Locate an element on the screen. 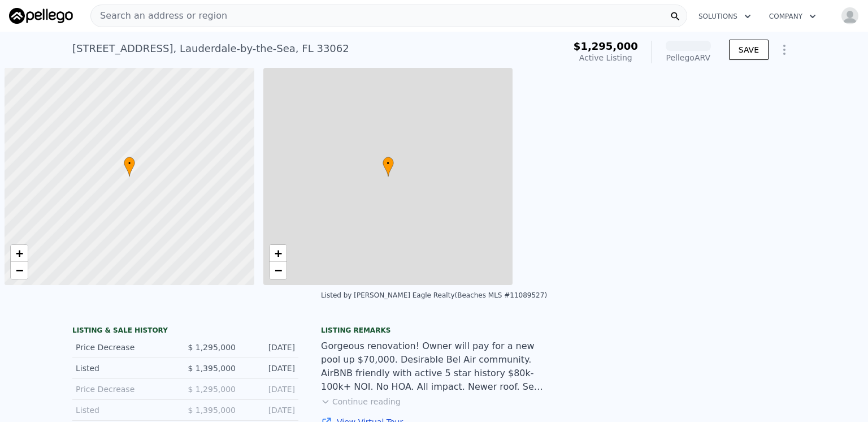 The width and height of the screenshot is (868, 422). img: avatar is located at coordinates (849, 16).